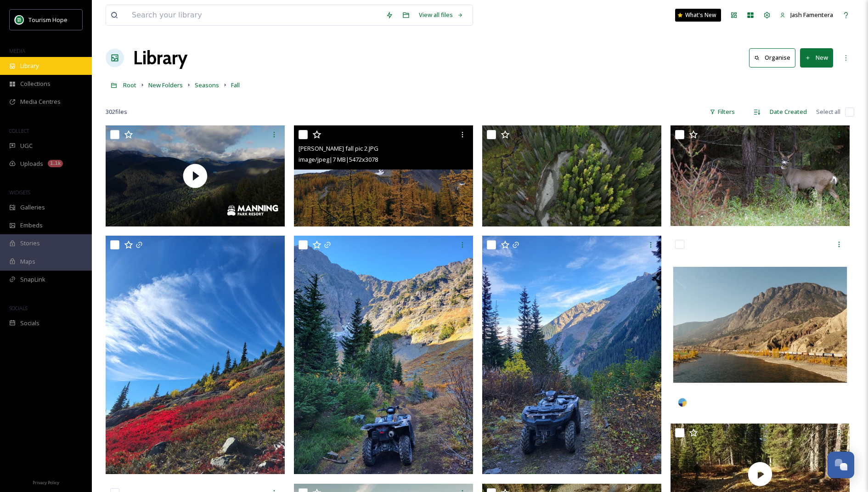  I want to click on img: Barker fall pic 2.JPG, so click(384, 176).